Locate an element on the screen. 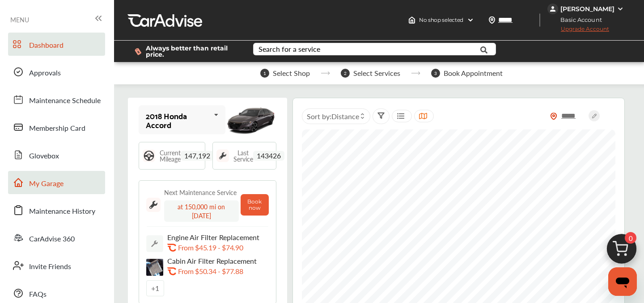 This screenshot has width=644, height=303. span: 3 is located at coordinates (436, 73).